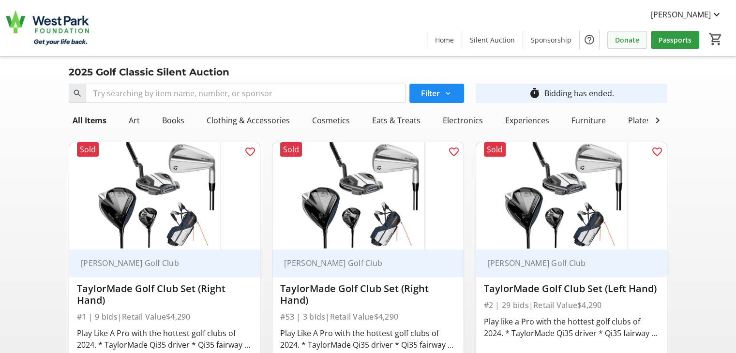  Describe the element at coordinates (173, 120) in the screenshot. I see `div: Books` at that location.